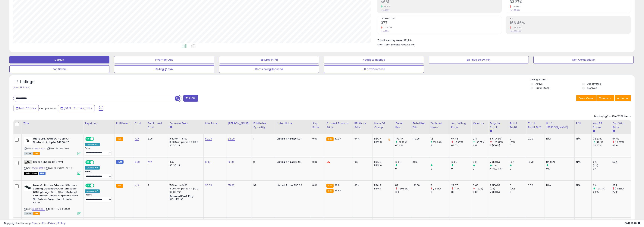 The width and height of the screenshot is (644, 227). What do you see at coordinates (499, 139) in the screenshot?
I see `div: 5 (71.43%)` at bounding box center [499, 139].